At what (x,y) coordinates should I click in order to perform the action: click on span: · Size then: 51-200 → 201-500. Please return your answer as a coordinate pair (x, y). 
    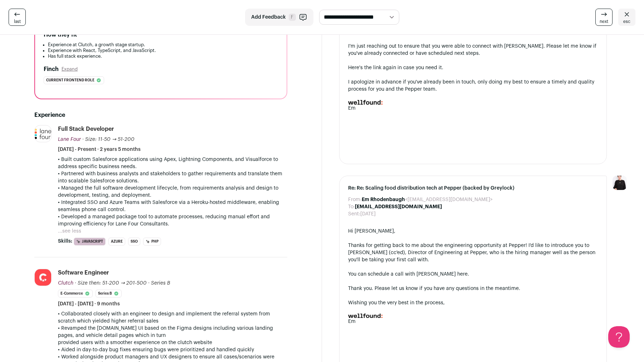
    Looking at the image, I should click on (111, 283).